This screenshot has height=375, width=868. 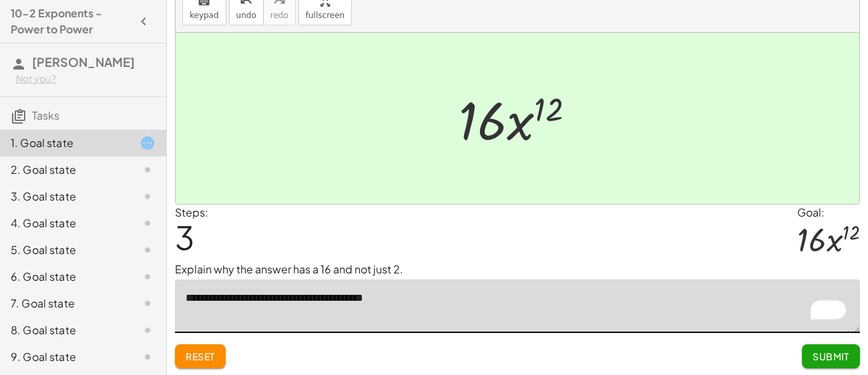 What do you see at coordinates (279, 16) in the screenshot?
I see `span: redo` at bounding box center [279, 16].